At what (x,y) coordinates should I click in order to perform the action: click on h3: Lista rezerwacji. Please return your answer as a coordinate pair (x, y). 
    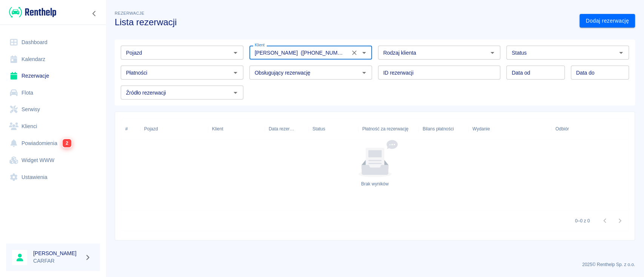
    Looking at the image, I should click on (344, 22).